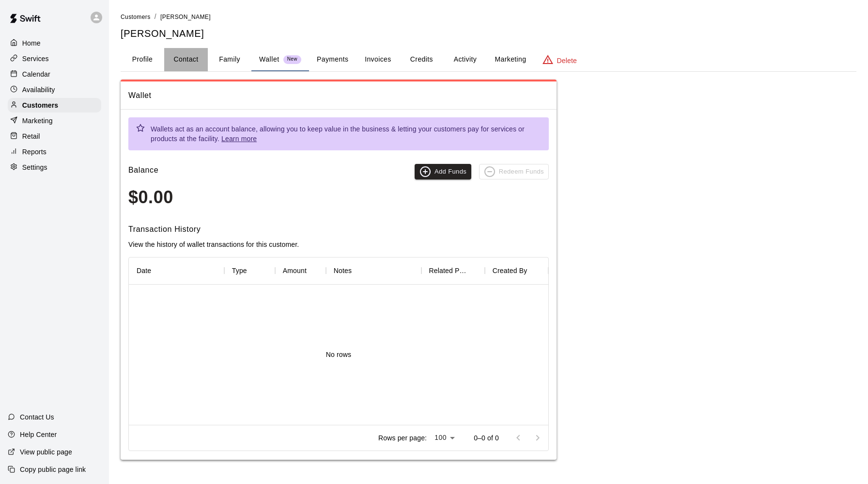 This screenshot has height=484, width=868. What do you see at coordinates (35, 167) in the screenshot?
I see `p: Settings` at bounding box center [35, 167].